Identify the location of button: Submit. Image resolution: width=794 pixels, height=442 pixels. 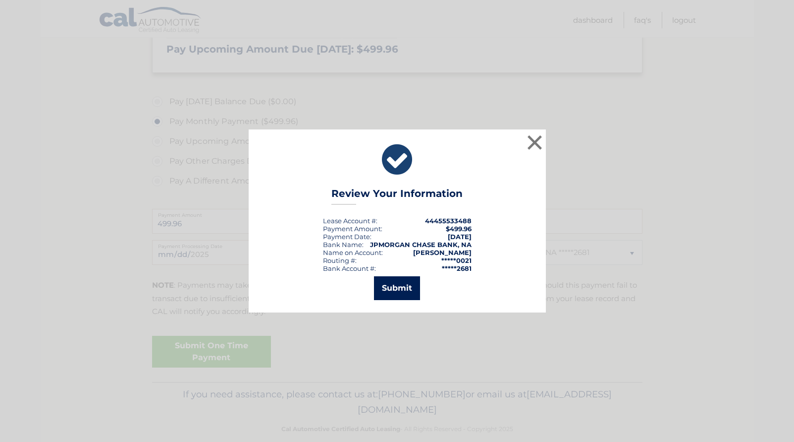
(397, 288).